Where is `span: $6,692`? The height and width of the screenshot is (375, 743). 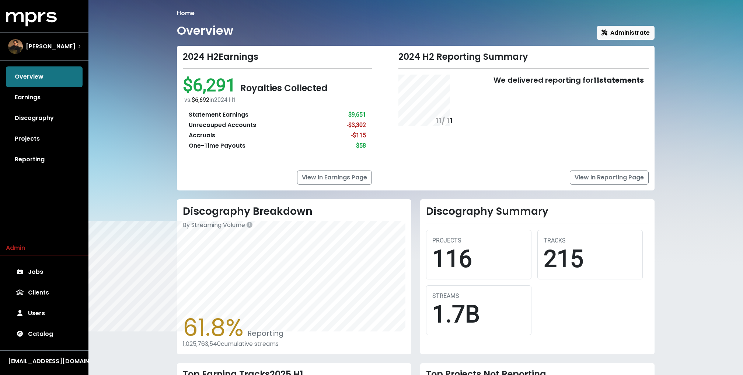
span: $6,692 is located at coordinates (201, 100).